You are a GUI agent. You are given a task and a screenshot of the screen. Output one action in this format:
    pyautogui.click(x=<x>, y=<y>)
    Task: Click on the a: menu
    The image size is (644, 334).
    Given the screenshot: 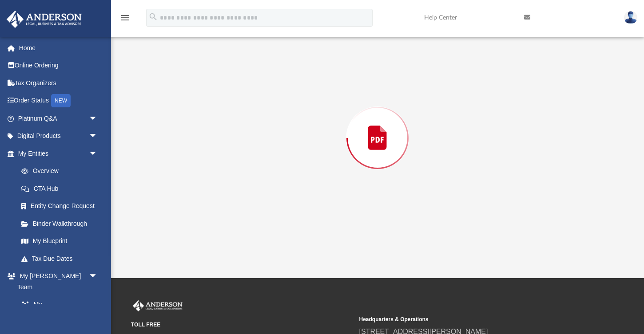 What is the action you would take?
    pyautogui.click(x=125, y=20)
    